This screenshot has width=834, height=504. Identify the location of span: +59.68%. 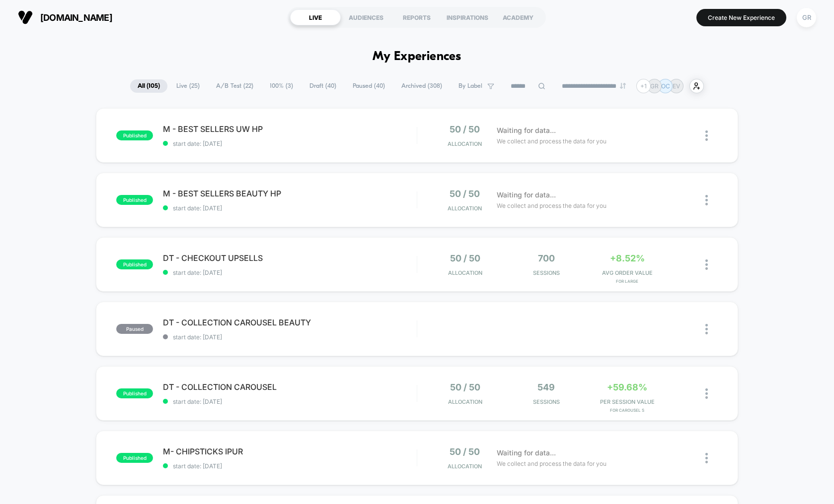
(627, 387).